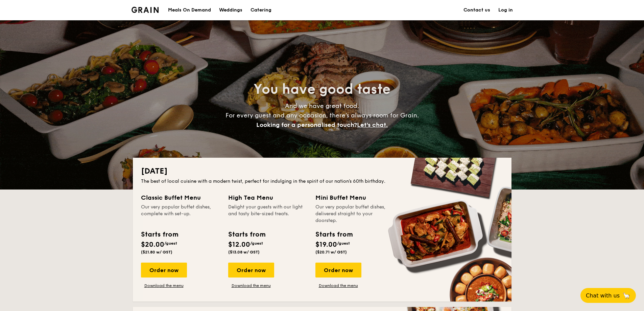  Describe the element at coordinates (322, 181) in the screenshot. I see `div: The best of local cuisine with a modern twist, perfect for indulging in the spirit of our nation’...` at that location.